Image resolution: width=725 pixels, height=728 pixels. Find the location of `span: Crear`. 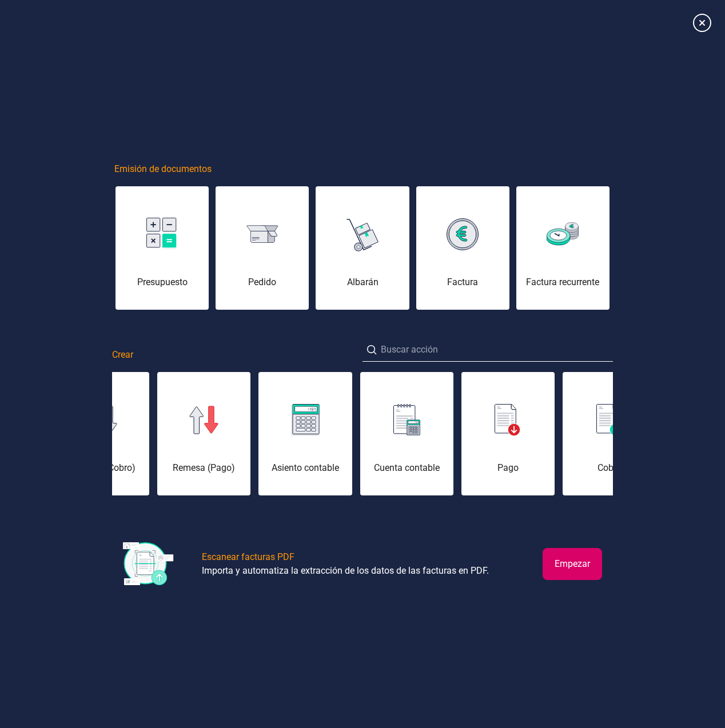

span: Crear is located at coordinates (122, 355).